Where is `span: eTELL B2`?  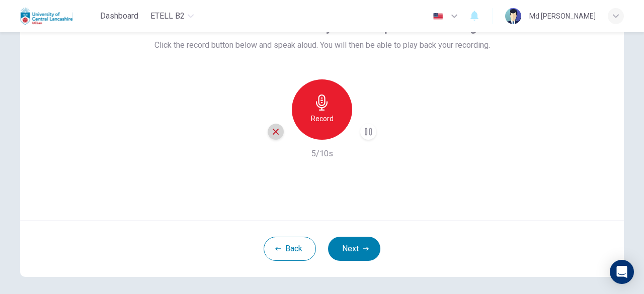 span: eTELL B2 is located at coordinates (168, 16).